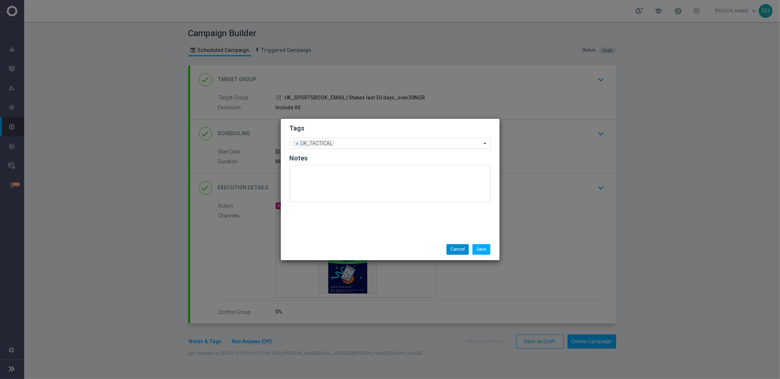 The height and width of the screenshot is (379, 780). What do you see at coordinates (317, 143) in the screenshot?
I see `span: UK_TACTICAL` at bounding box center [317, 143].